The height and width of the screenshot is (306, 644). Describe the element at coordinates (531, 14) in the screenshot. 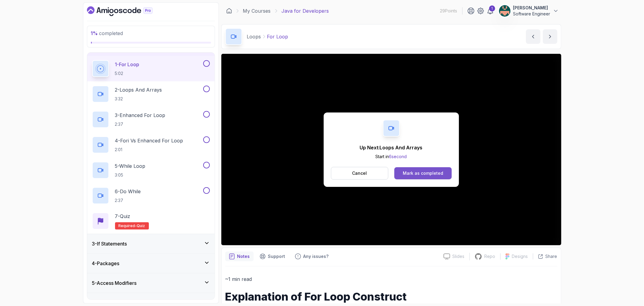

I see `p: Software Engineer` at that location.